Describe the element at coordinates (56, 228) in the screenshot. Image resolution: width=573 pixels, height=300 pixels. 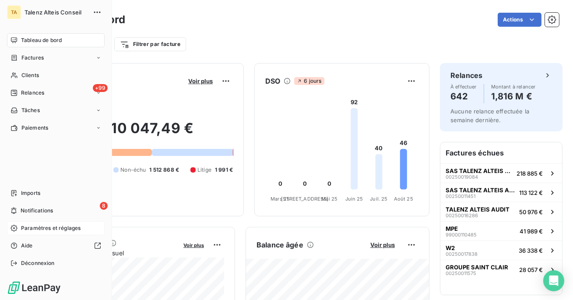
I see `a: Paramètres et réglages` at that location.